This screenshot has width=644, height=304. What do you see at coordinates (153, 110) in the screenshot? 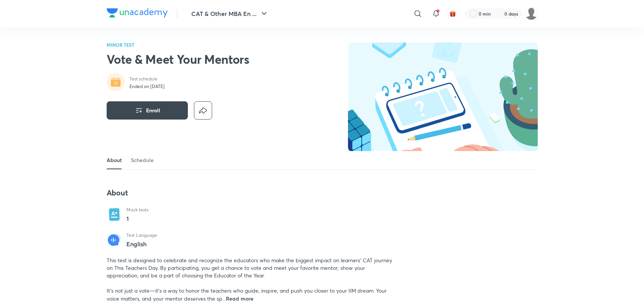
I see `span: Enroll` at bounding box center [153, 110].